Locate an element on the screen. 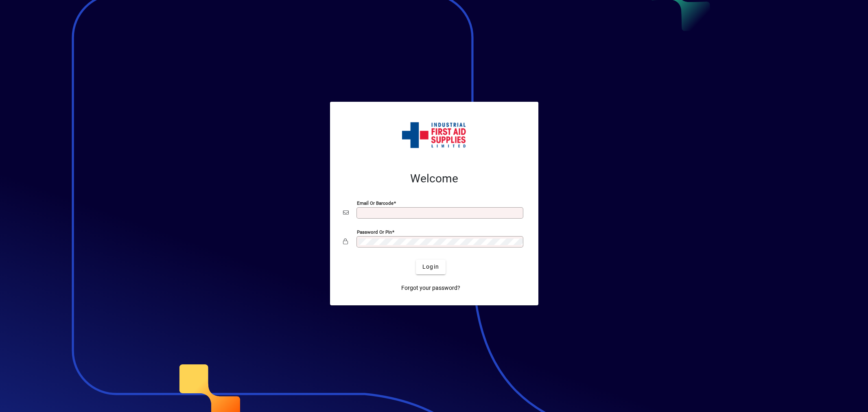 The height and width of the screenshot is (412, 868). span: Login is located at coordinates (430, 267).